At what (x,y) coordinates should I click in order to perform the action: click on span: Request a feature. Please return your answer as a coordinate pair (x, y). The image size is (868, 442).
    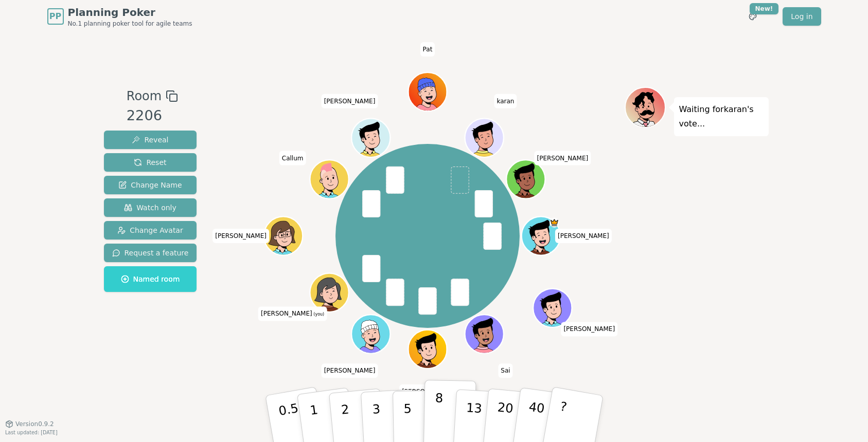
    Looking at the image, I should click on (150, 253).